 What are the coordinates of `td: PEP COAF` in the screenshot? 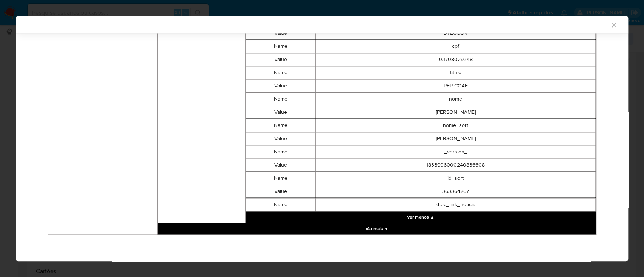 It's located at (456, 86).